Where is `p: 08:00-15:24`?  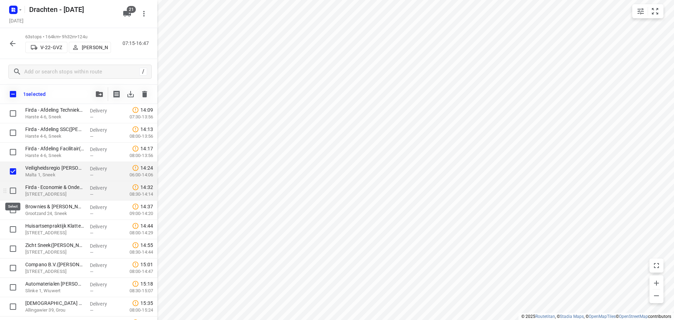 p: 08:00-15:24 is located at coordinates (135, 310).